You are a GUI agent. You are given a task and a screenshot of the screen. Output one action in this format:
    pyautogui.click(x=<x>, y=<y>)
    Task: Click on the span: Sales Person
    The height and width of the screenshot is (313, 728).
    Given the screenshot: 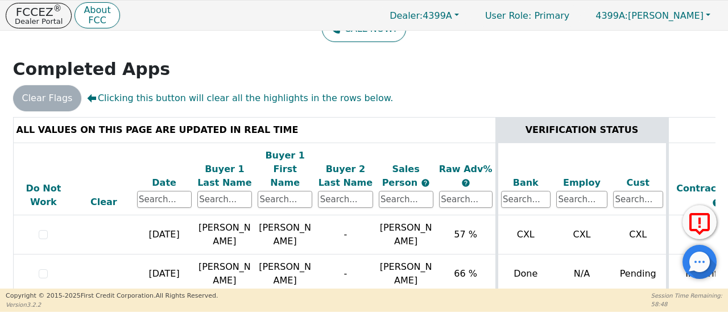 What is the action you would take?
    pyautogui.click(x=401, y=176)
    